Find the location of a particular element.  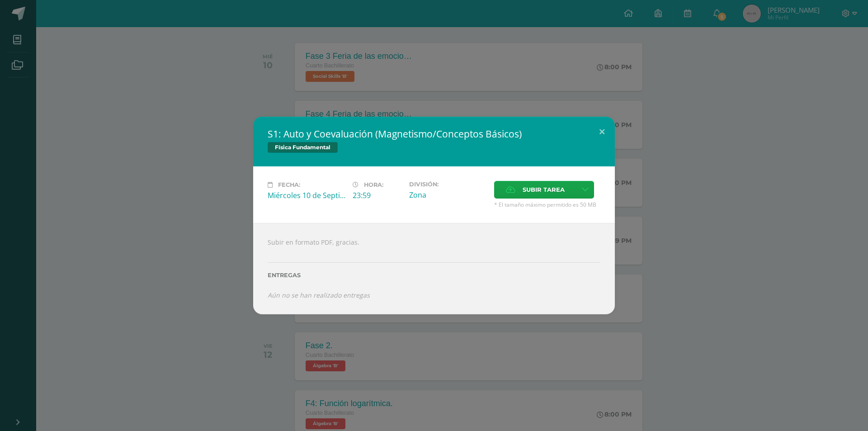

h2: S1: Auto y Coevaluación (Magnetismo/Conceptos Básicos) is located at coordinates (434, 134).